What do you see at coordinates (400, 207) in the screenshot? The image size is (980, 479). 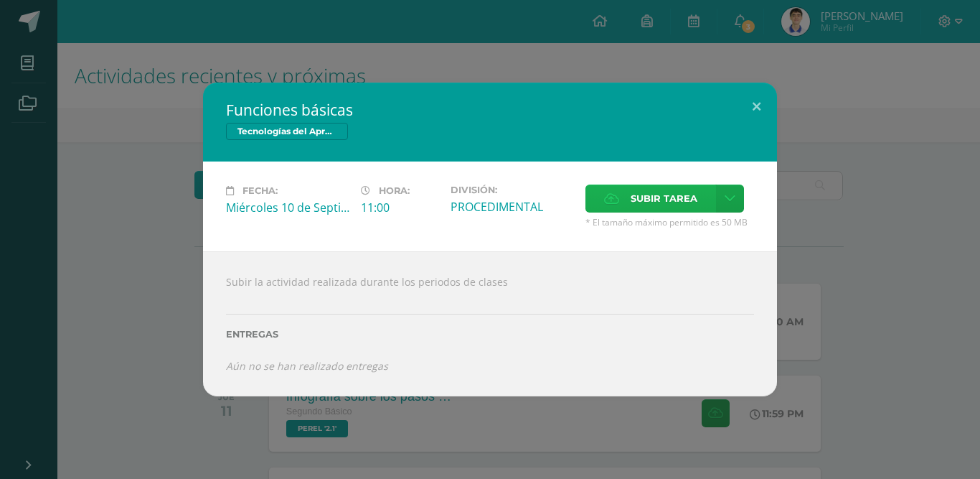 I see `div: 11:00` at bounding box center [400, 207].